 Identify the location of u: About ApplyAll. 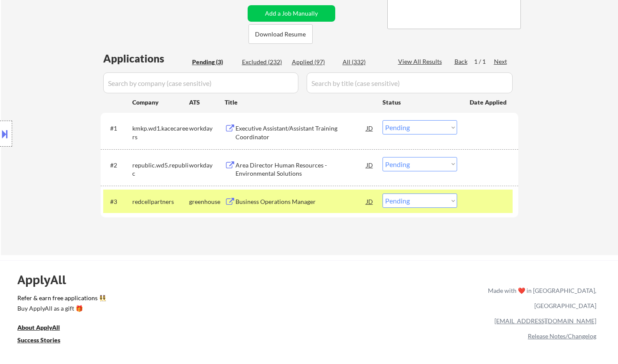
(38, 327).